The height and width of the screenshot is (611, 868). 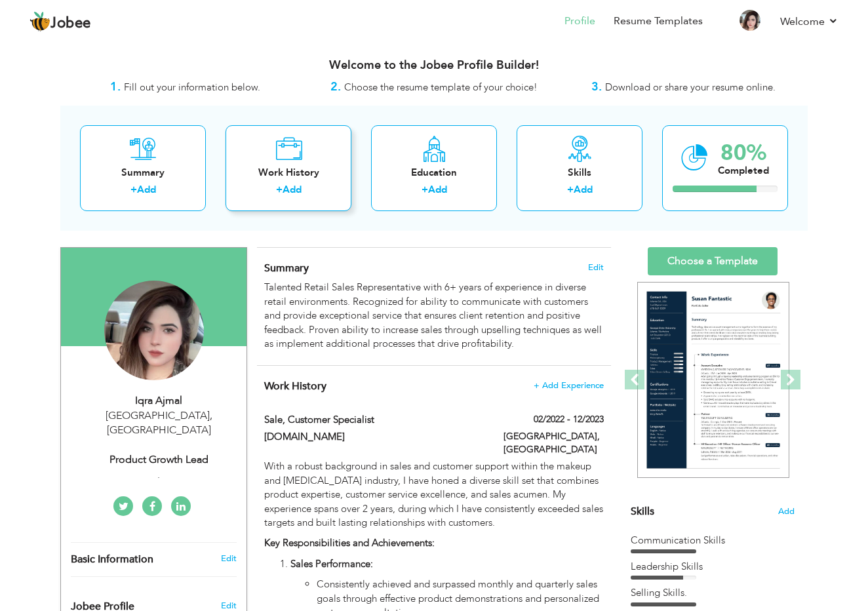 I want to click on div: Iqra Ajmal, so click(x=159, y=400).